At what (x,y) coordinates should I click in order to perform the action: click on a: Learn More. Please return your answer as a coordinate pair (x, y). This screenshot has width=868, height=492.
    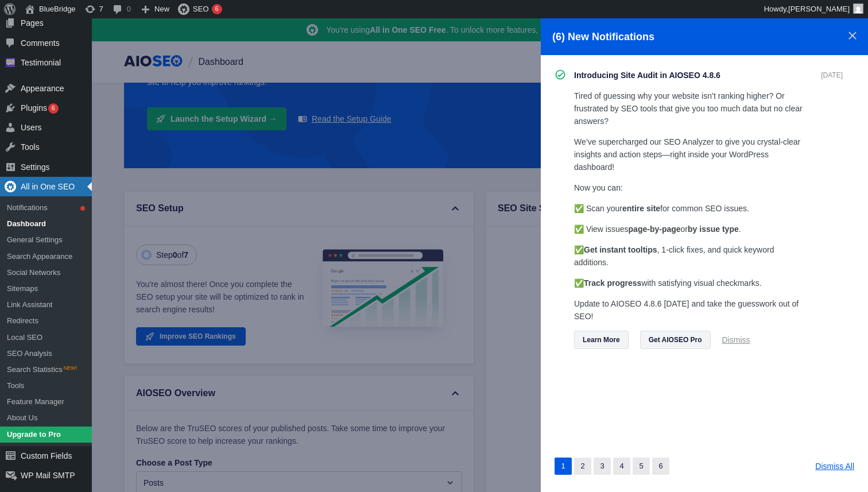
    Looking at the image, I should click on (601, 340).